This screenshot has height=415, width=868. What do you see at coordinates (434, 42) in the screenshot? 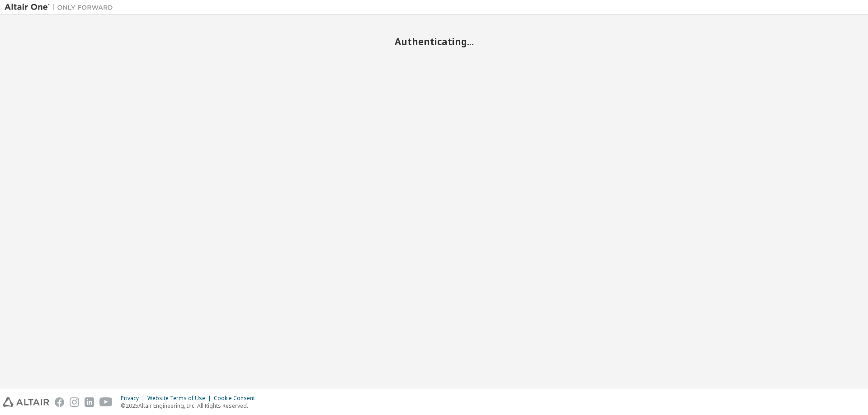
I see `h2: Authenticating...` at bounding box center [434, 42].